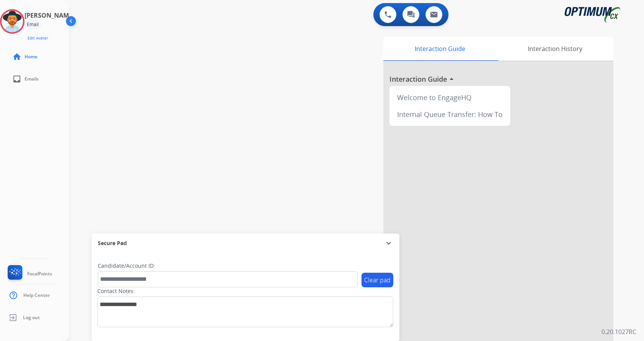  What do you see at coordinates (440, 49) in the screenshot?
I see `div: Interaction Guide` at bounding box center [440, 49].